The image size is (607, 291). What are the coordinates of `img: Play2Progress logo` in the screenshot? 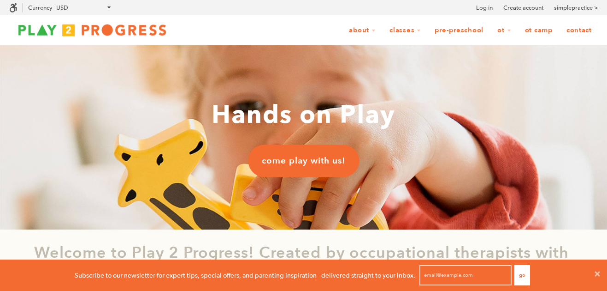 It's located at (92, 30).